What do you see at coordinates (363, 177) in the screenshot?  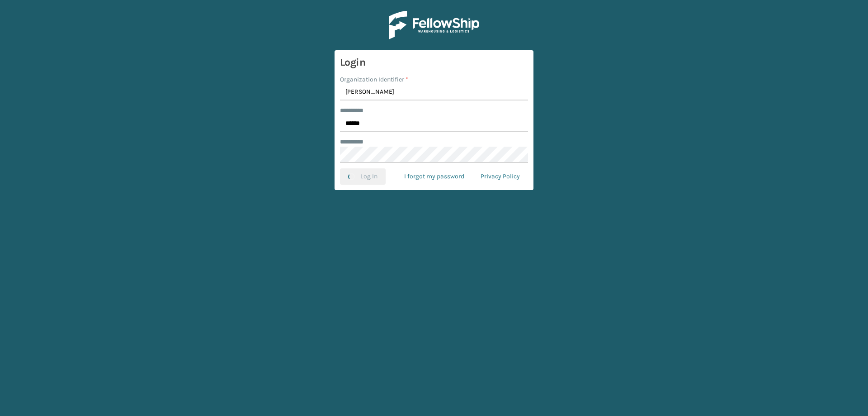 I see `button: Log In` at bounding box center [363, 177].